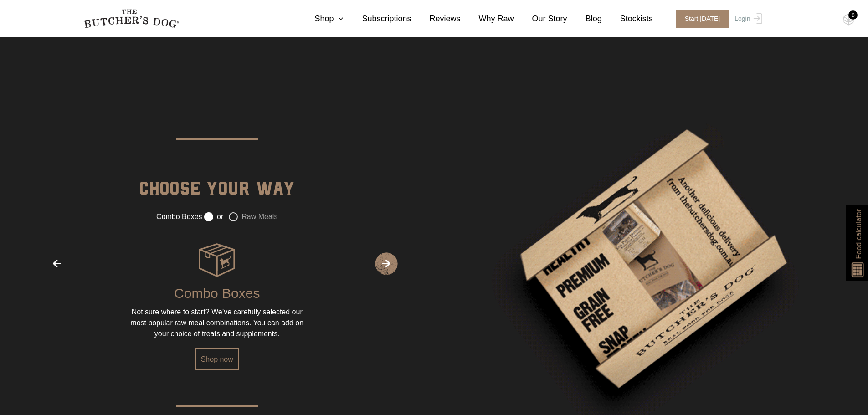  Describe the element at coordinates (540, 18) in the screenshot. I see `a: Our Story` at that location.